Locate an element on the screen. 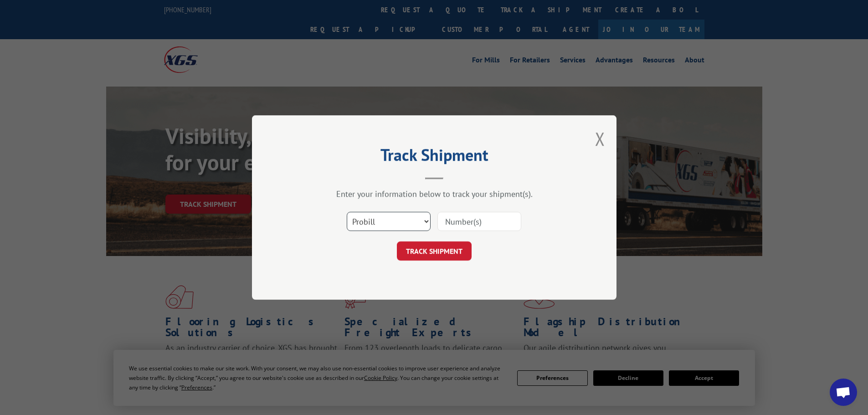 The height and width of the screenshot is (415, 868). button: Close modal is located at coordinates (600, 139).